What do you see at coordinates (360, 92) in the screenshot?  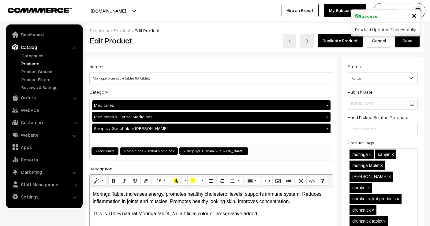 I see `label: Publish Date` at bounding box center [360, 92].